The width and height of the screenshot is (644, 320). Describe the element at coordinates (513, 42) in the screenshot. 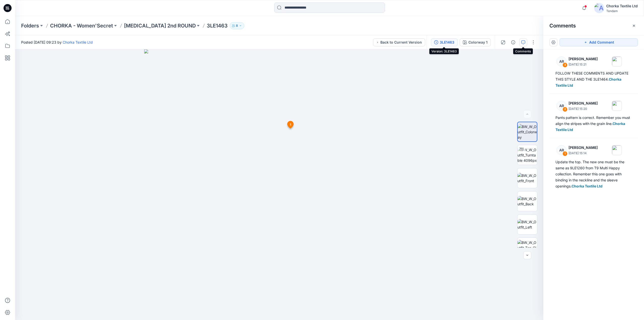

I see `button: Details` at that location.